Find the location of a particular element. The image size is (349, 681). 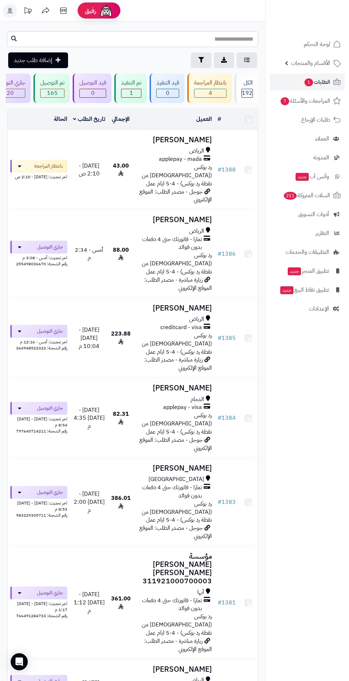

a: لوحة التحكم is located at coordinates (308, 44).